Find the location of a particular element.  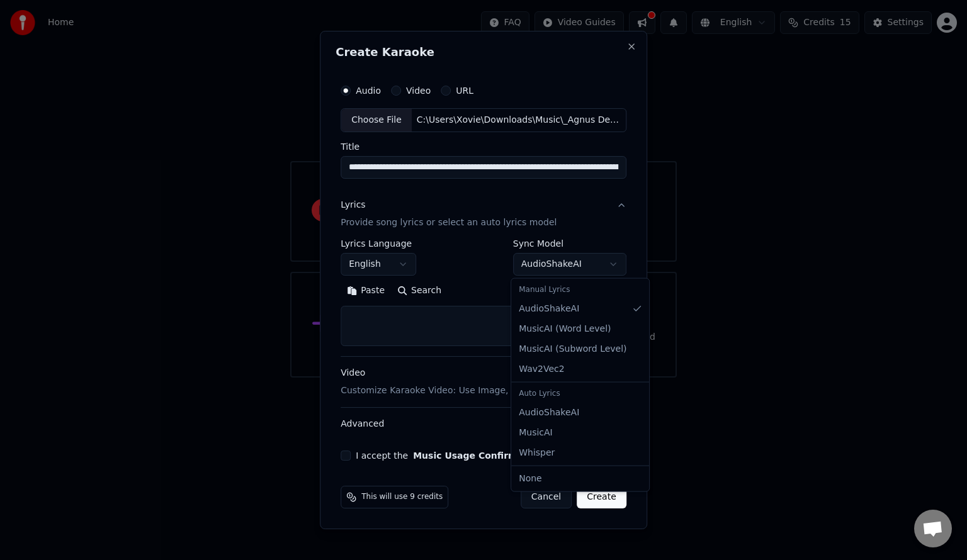

span: MusicAI ( Subword Level ) is located at coordinates (572, 349).